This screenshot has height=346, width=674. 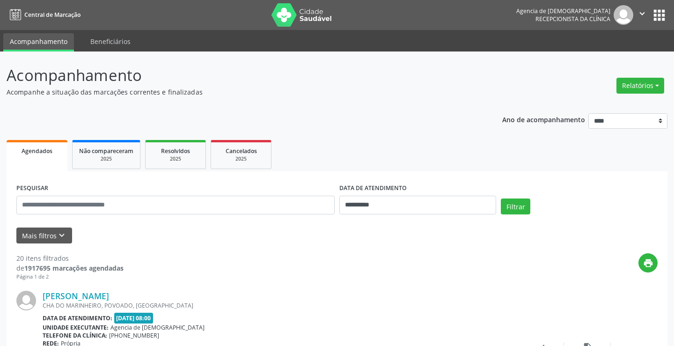 What do you see at coordinates (75, 335) in the screenshot?
I see `b: Telefone da clínica:` at bounding box center [75, 335].